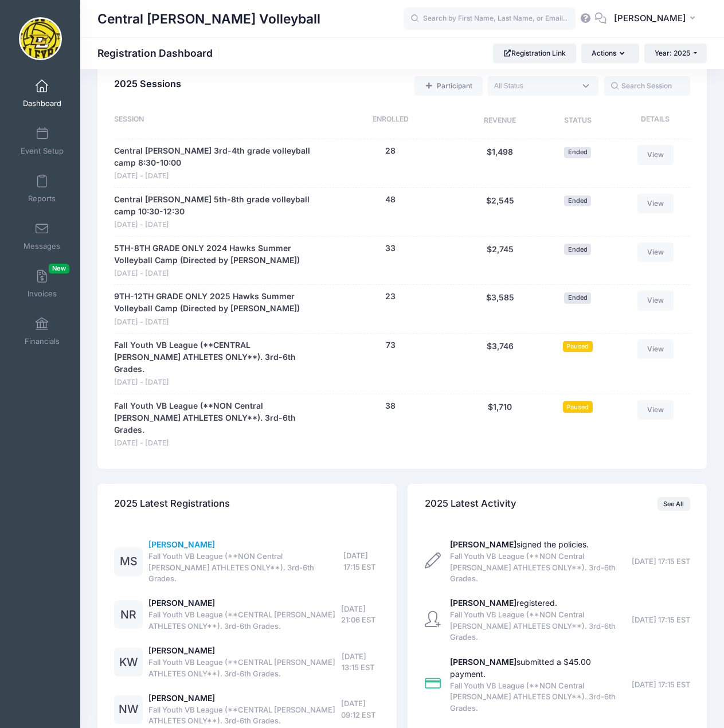 The image size is (724, 728). Describe the element at coordinates (500, 261) in the screenshot. I see `div: $2,745` at that location.